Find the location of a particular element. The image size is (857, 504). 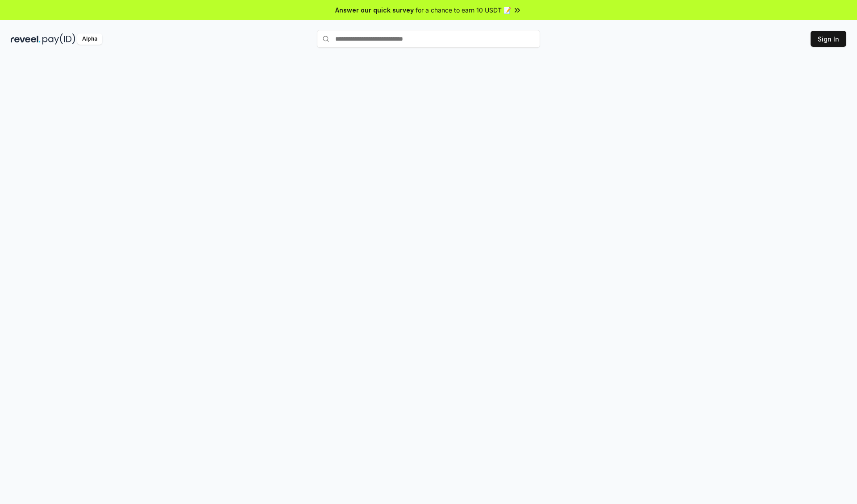

button: Sign In is located at coordinates (829, 39).